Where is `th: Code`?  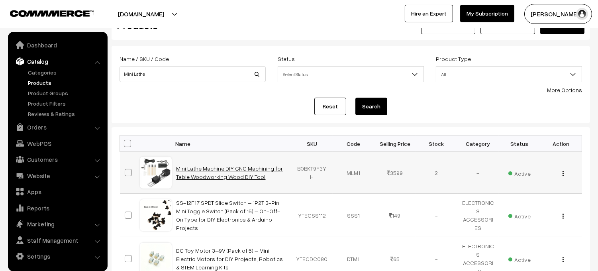 th: Code is located at coordinates (353, 143).